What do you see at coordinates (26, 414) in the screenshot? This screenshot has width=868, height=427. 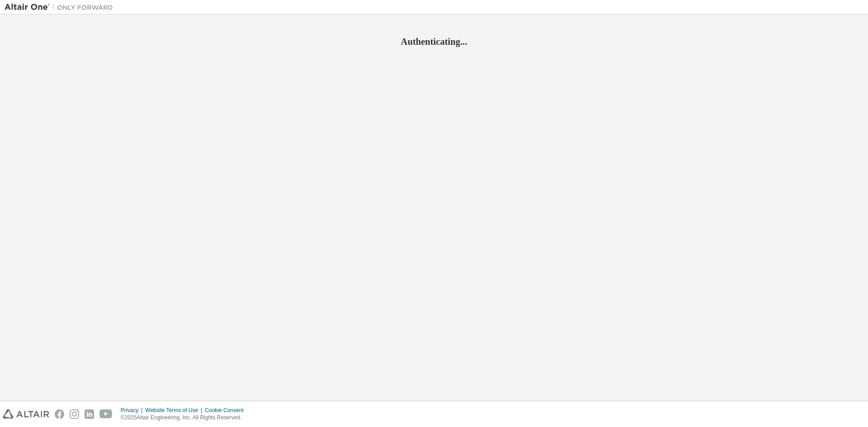 I see `img: altair_logo.svg` at bounding box center [26, 414].